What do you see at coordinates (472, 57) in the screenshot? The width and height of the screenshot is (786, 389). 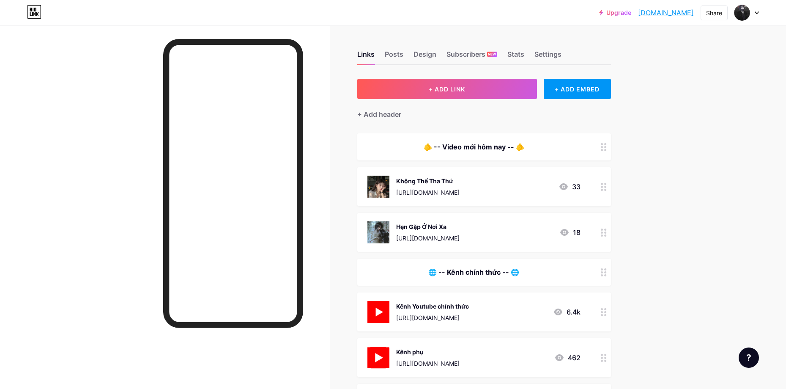 I see `div: Subscribers` at bounding box center [472, 57].